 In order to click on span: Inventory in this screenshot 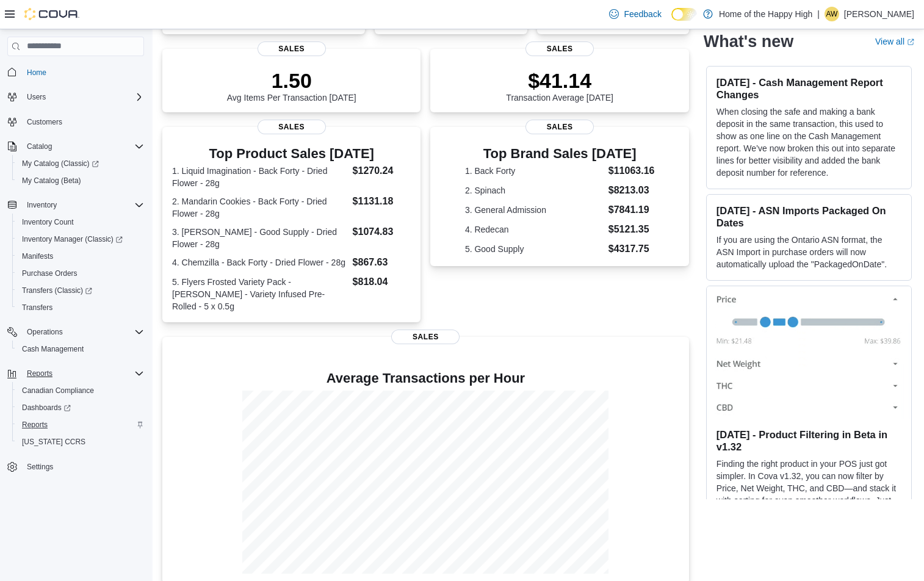, I will do `click(42, 205)`.